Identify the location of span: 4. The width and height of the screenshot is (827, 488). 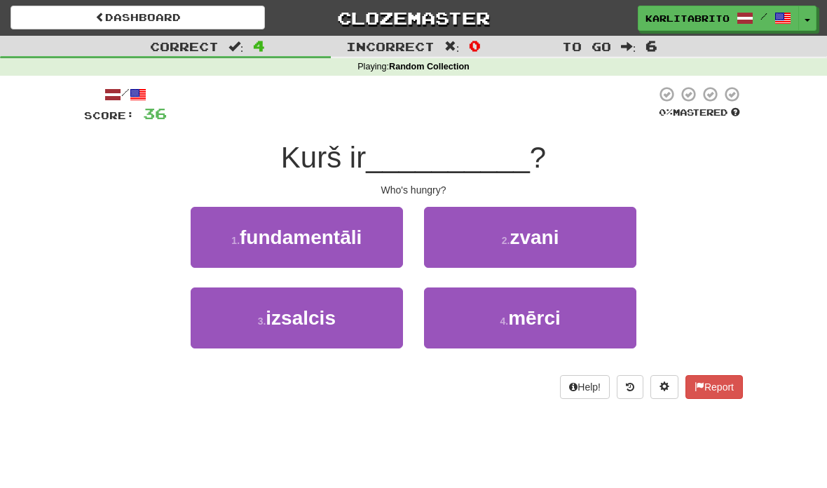
(259, 46).